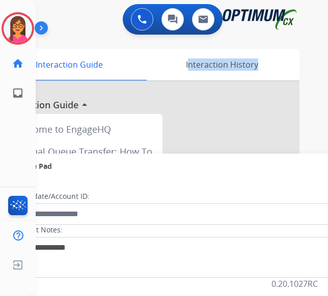 The image size is (328, 296). Describe the element at coordinates (38, 230) in the screenshot. I see `label: Contact Notes:` at that location.